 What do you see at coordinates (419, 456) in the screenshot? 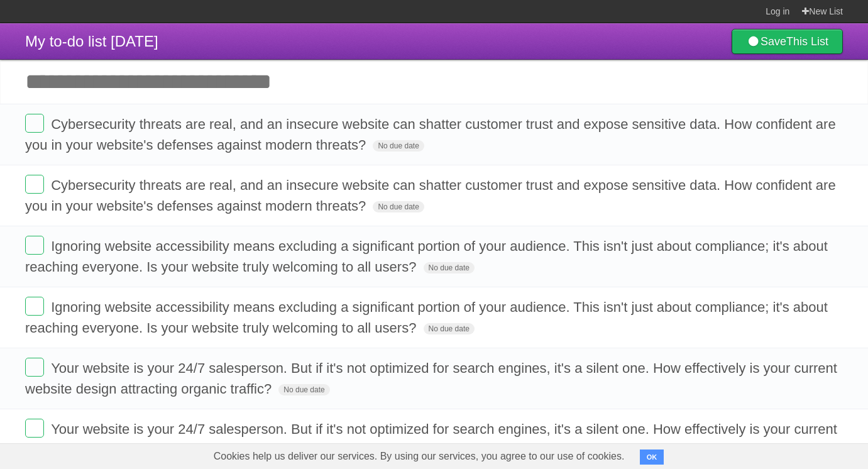
I see `span: Cookies help us deliver our services. By using our services, you agree to our use of cookies.` at bounding box center [419, 456].